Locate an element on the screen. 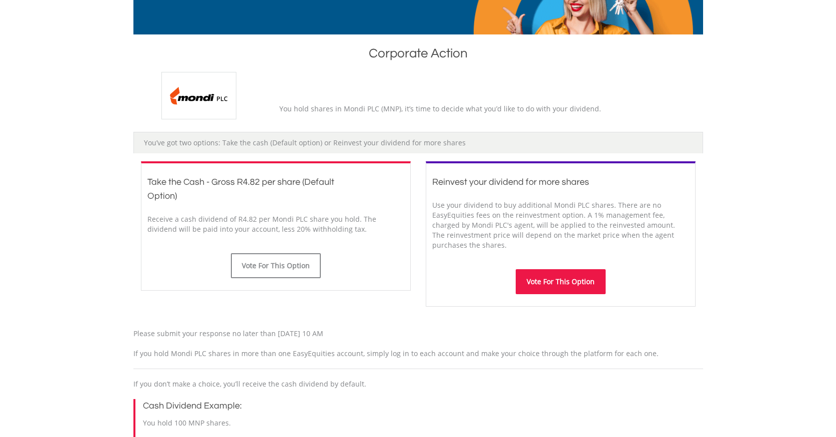 The width and height of the screenshot is (836, 437). p: If you don’t make a choice, you’ll receive the cash dividend by default. is located at coordinates (418, 384).